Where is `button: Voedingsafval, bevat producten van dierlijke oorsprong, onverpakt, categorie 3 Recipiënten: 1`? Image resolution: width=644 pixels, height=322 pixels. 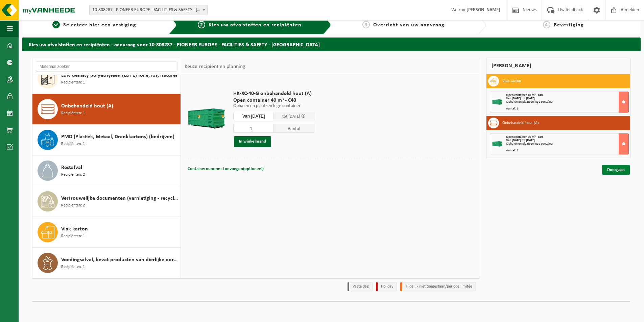
button: Voedingsafval, bevat producten van dierlijke oorsprong, onverpakt, categorie 3 Recipiënten: 1 is located at coordinates (106, 263).